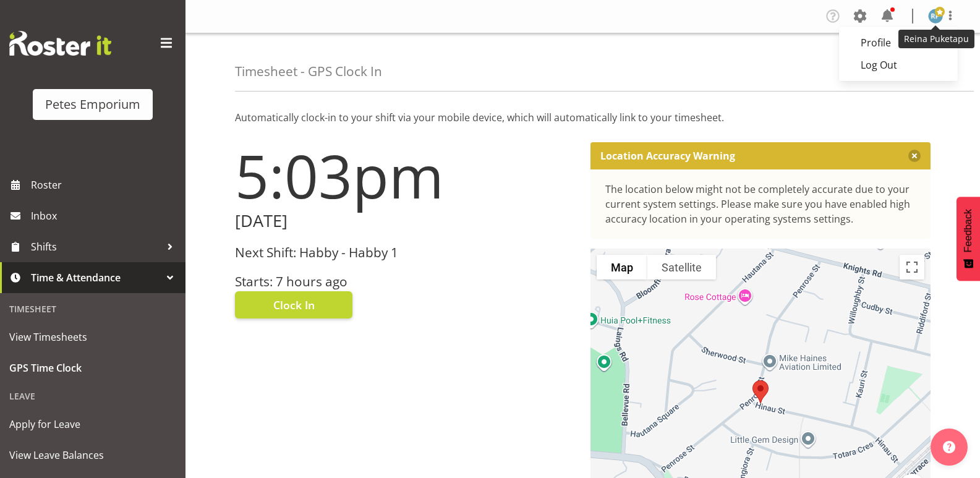 The image size is (980, 478). Describe the element at coordinates (92, 367) in the screenshot. I see `a: GPS Time Clock` at that location.